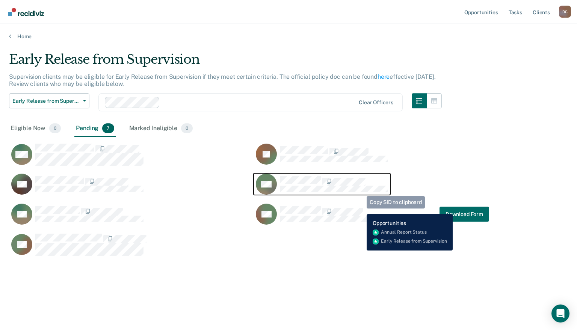  Describe the element at coordinates (560, 314) in the screenshot. I see `div: Open Intercom Messenger` at that location.